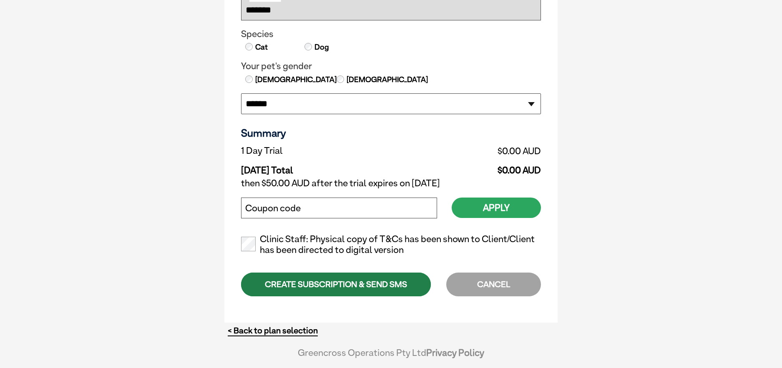  Describe the element at coordinates (391, 357) in the screenshot. I see `div: Greencross Operations Pty Ltd` at that location.